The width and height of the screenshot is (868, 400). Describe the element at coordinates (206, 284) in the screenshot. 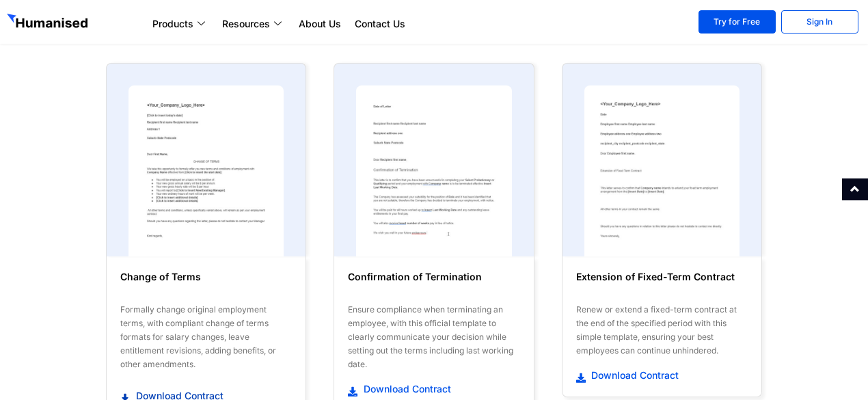

I see `h6: Change of Terms` at that location.